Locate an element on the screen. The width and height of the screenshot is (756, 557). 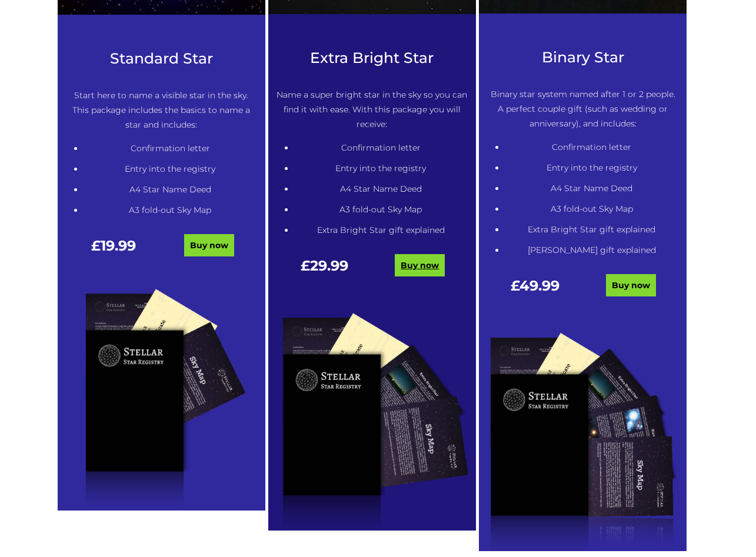
span: 19.99 is located at coordinates (118, 245).